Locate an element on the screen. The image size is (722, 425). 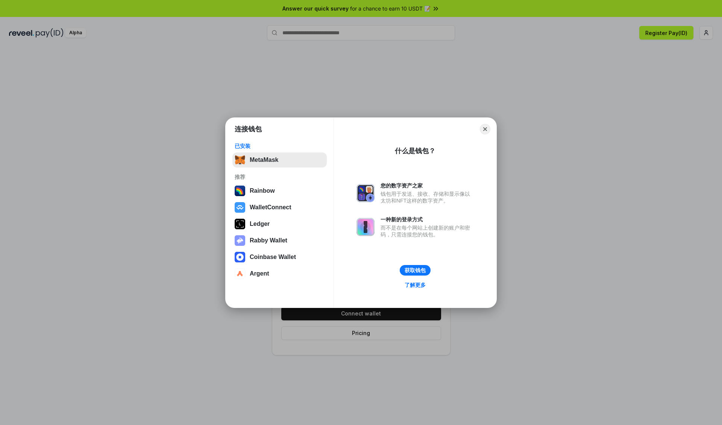
div: Rainbow is located at coordinates (262, 191).